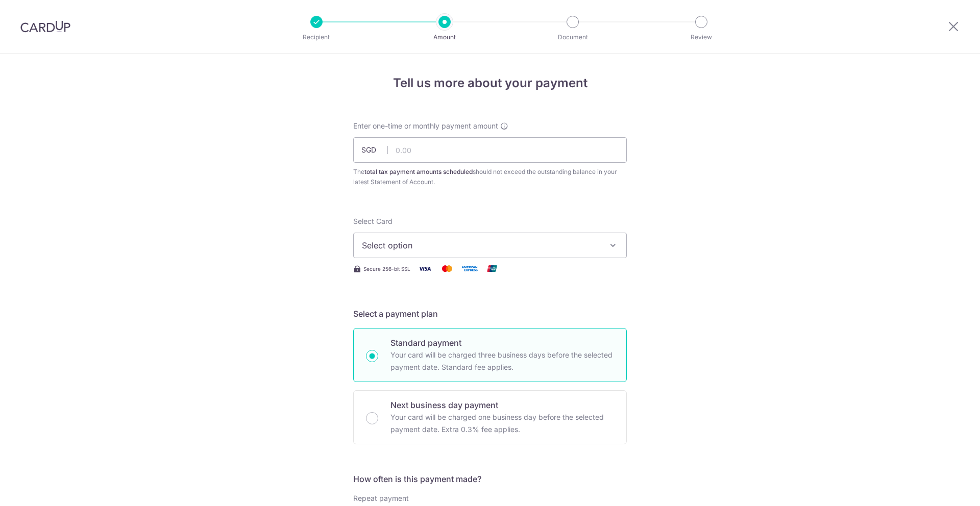  Describe the element at coordinates (425, 268) in the screenshot. I see `img: Visa` at that location.